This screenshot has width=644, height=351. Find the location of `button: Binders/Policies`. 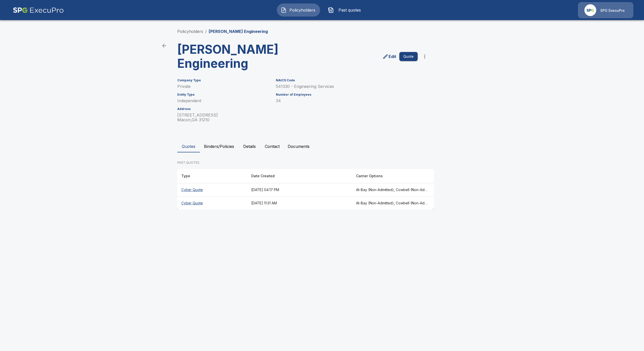

button: Binders/Policies is located at coordinates (219, 147).